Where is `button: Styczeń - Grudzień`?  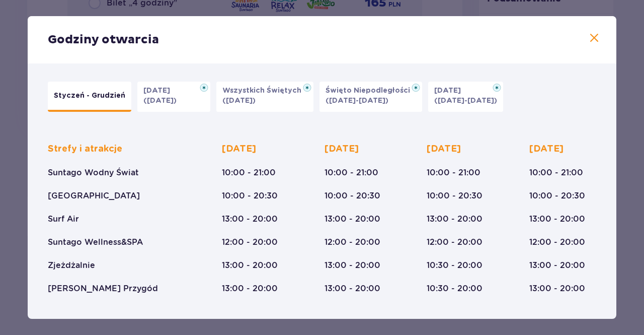
button: Styczeń - Grudzień is located at coordinates (90, 97).